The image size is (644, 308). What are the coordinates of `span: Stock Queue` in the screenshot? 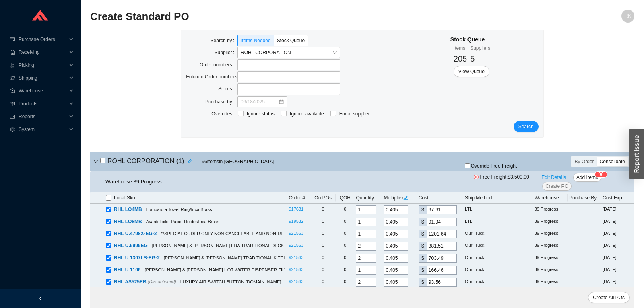 It's located at (290, 41).